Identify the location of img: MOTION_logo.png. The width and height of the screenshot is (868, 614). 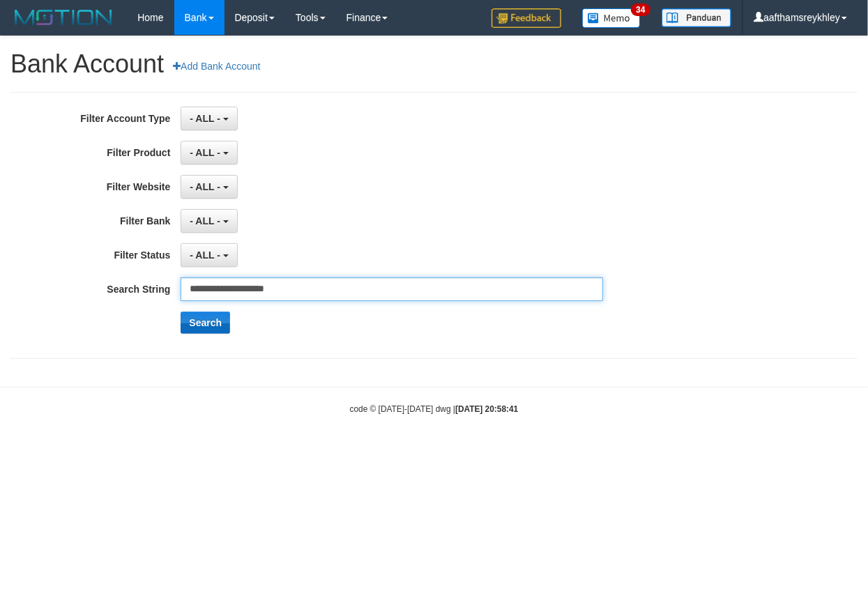
(63, 18).